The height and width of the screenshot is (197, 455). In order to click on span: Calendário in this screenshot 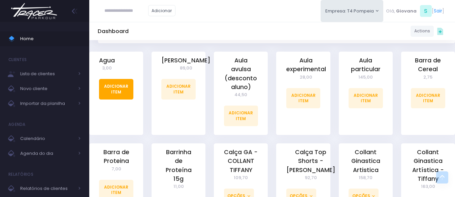, I will do `click(47, 139)`.